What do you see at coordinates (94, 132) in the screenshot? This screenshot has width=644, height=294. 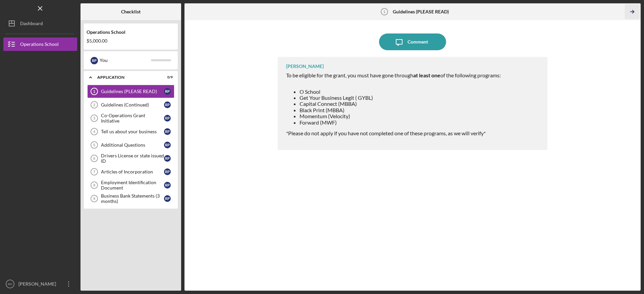 I see `tspan: 4` at bounding box center [94, 132].